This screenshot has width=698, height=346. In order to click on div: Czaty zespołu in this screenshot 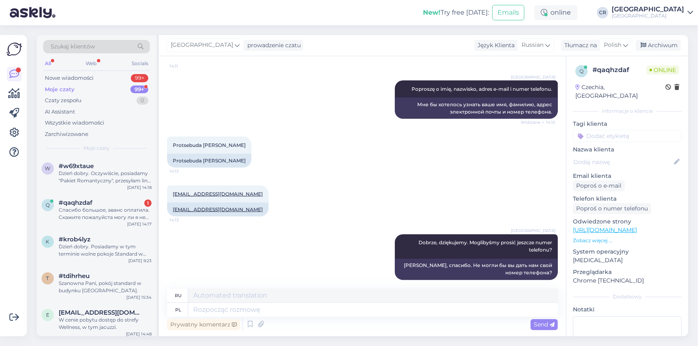, I will do `click(63, 101)`.